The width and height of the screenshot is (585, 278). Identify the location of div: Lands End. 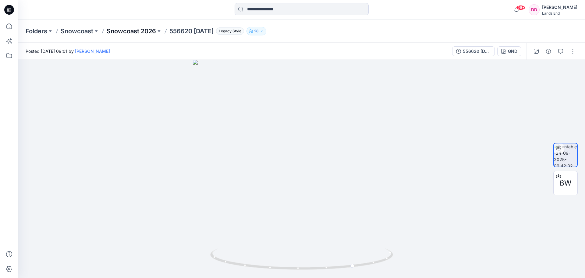
(560, 13).